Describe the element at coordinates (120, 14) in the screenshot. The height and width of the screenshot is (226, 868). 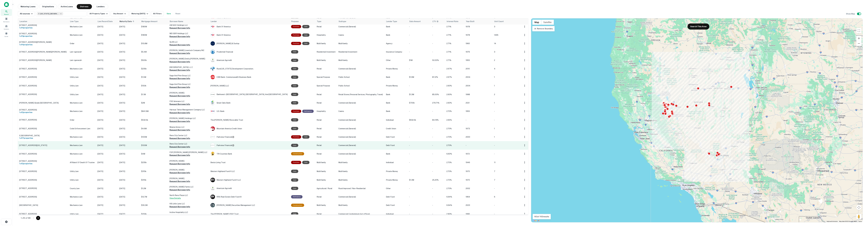
I see `button: Any Amount` at that location.